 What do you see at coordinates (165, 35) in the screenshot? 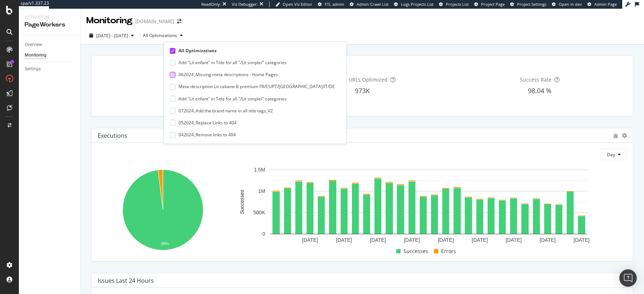
I see `button: All Optimizations` at bounding box center [165, 35].